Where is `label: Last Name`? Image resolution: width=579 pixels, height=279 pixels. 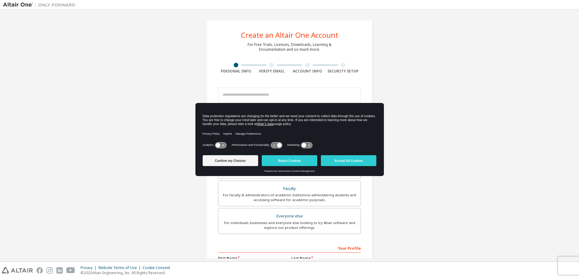 label: Last Name is located at coordinates (326, 258).